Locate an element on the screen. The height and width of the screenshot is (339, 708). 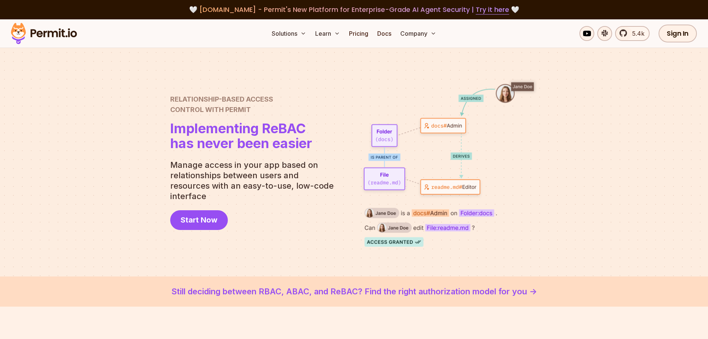
span: 5.4k is located at coordinates (636, 33).